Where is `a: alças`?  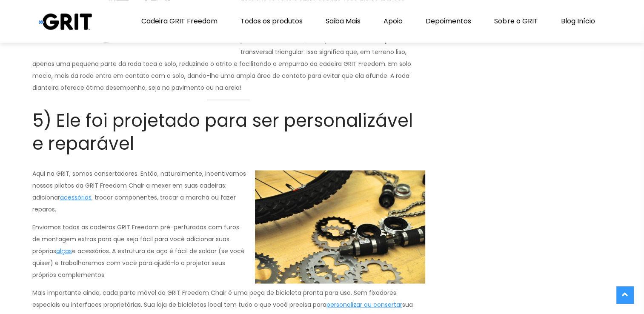
a: alças is located at coordinates (64, 250).